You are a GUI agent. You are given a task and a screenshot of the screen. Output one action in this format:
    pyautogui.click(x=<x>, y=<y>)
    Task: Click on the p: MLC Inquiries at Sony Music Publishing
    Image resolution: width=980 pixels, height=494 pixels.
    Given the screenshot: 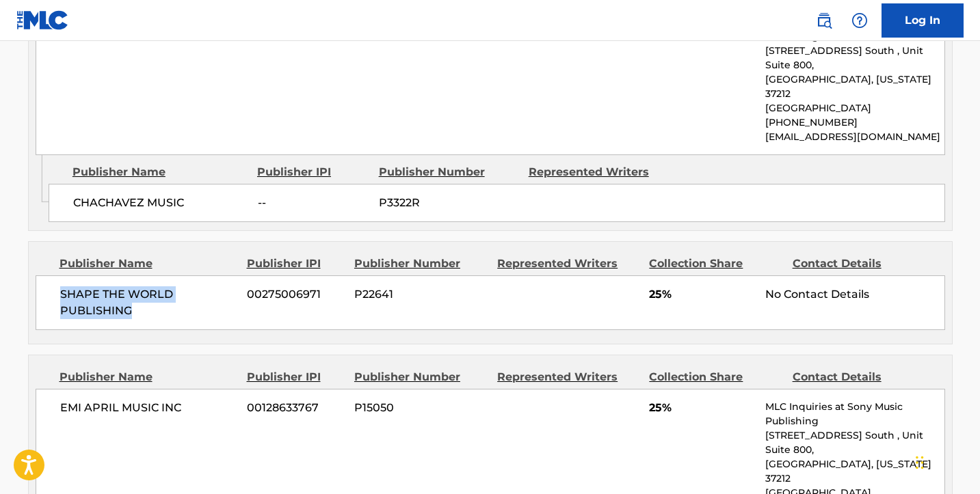 What is the action you would take?
    pyautogui.click(x=855, y=415)
    